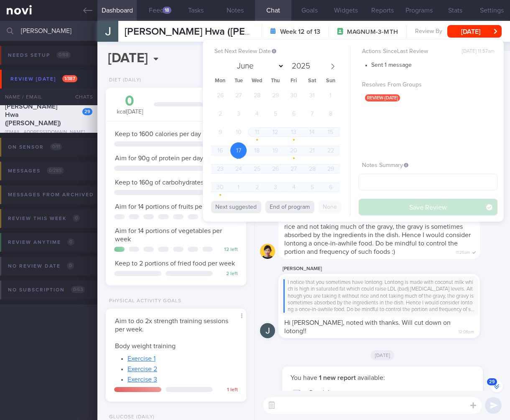  I want to click on span: Body weight training, so click(145, 346).